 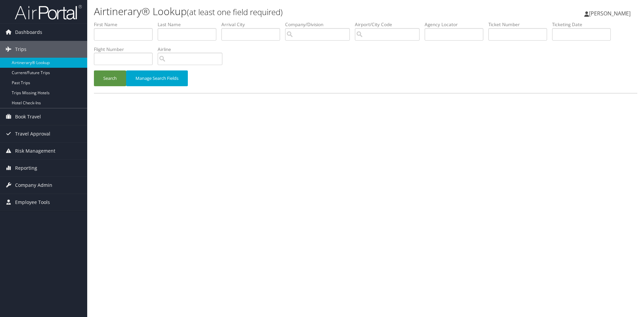 I want to click on label: Ticketing Date, so click(x=584, y=25).